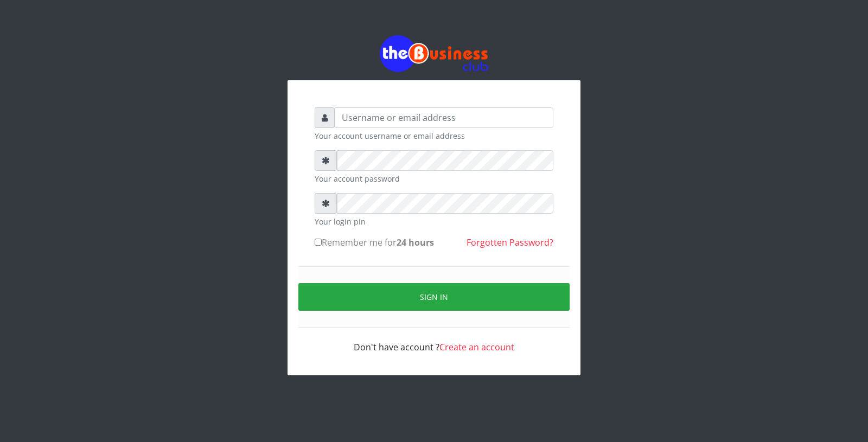 This screenshot has width=868, height=442. What do you see at coordinates (444, 117) in the screenshot?
I see `input: Username or email address` at bounding box center [444, 117].